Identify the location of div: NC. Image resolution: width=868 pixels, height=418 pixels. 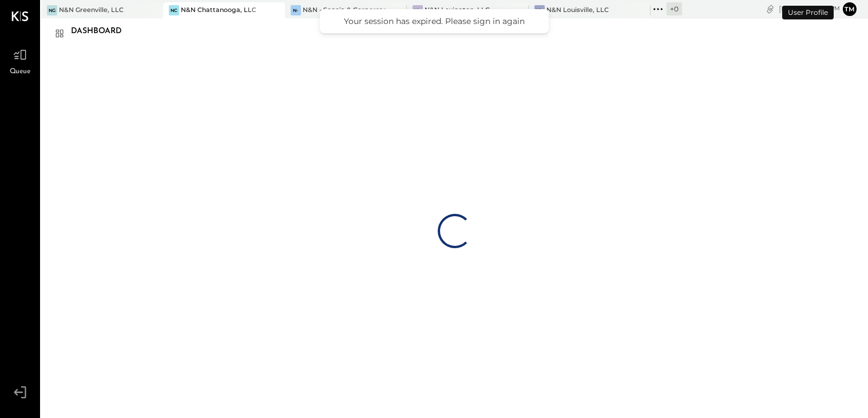
(174, 10).